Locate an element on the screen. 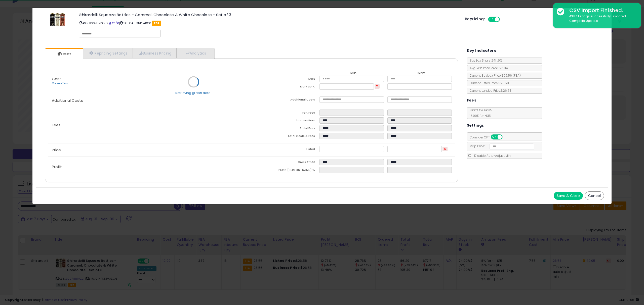 The width and height of the screenshot is (644, 305). a: BuyBox page is located at coordinates (110, 23).